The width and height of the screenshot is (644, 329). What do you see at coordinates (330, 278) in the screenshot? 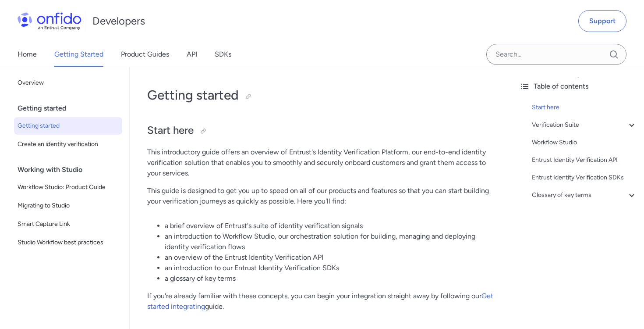
I see `li: a glossary of key terms` at bounding box center [330, 278].